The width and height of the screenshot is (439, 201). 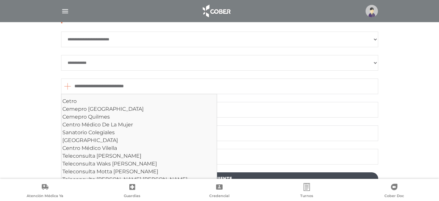 I want to click on div: Cemepro Quilmes, so click(x=139, y=117).